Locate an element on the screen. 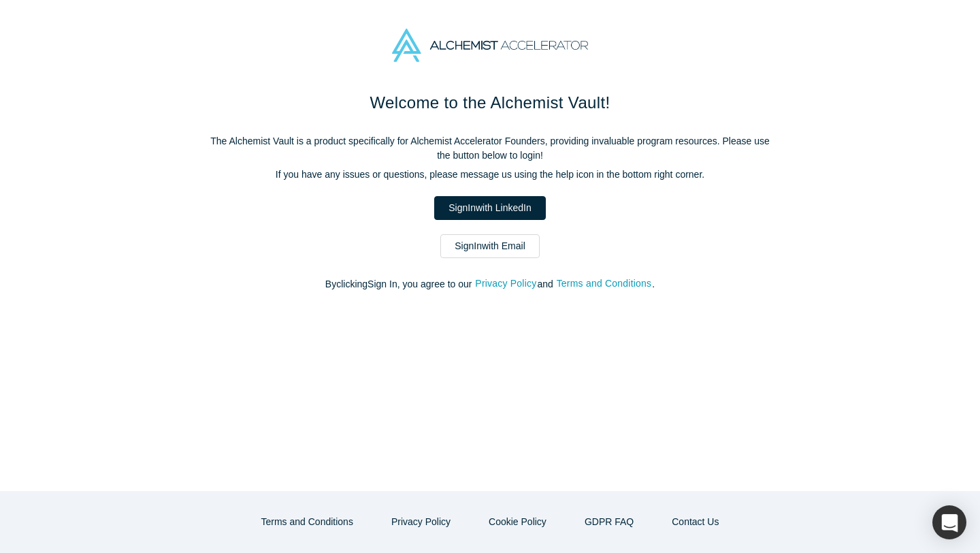 Image resolution: width=980 pixels, height=553 pixels. a: GDPR FAQ is located at coordinates (609, 522).